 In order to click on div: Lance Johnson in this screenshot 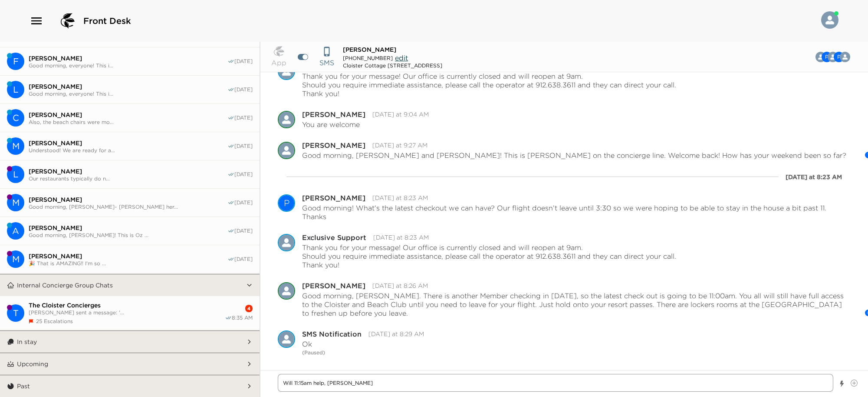, I will do `click(16, 90)`.